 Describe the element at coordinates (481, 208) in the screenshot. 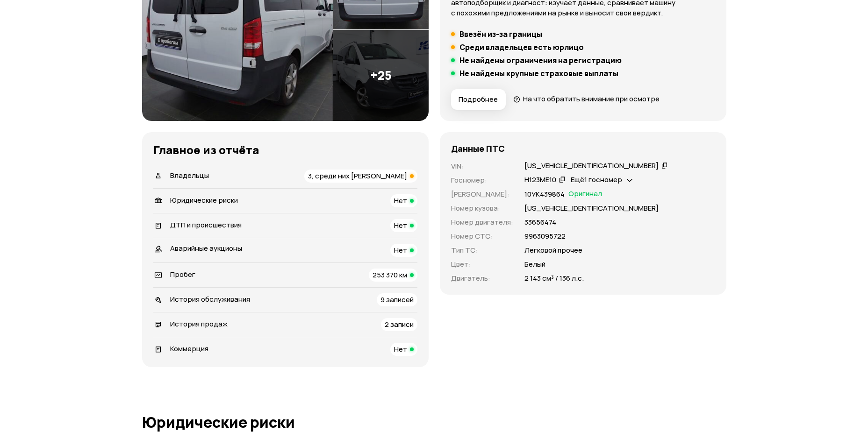

I see `p: Номер кузова :` at that location.